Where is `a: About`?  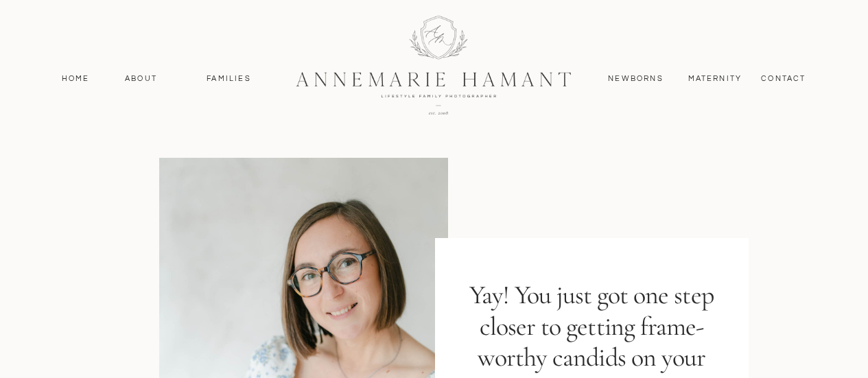
a: About is located at coordinates (141, 79).